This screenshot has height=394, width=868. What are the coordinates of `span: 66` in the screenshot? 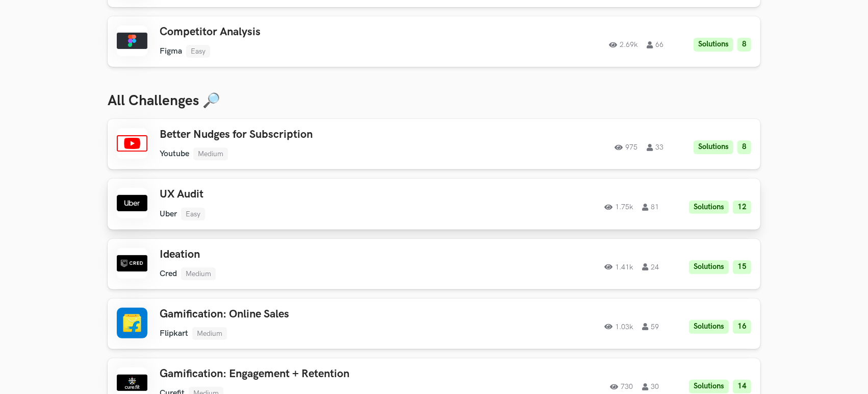 It's located at (655, 45).